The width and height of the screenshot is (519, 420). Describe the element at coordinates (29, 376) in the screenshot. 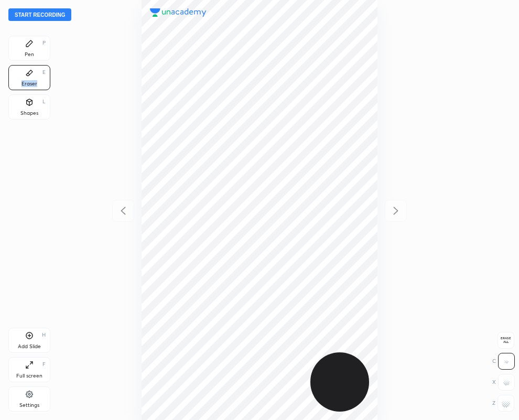

I see `div: Full screen` at that location.